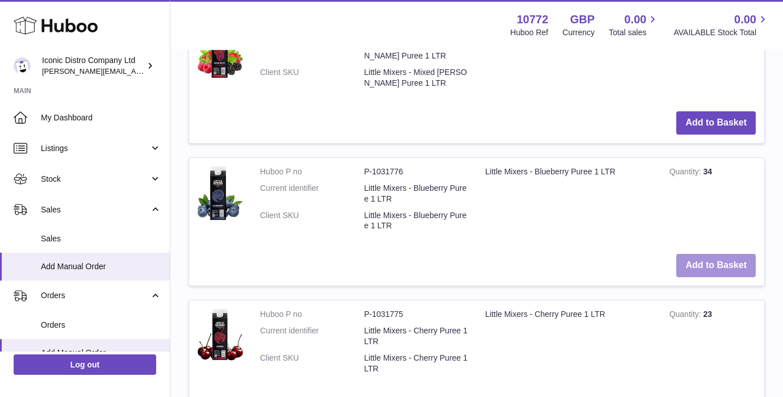 The width and height of the screenshot is (783, 397). Describe the element at coordinates (721, 32) in the screenshot. I see `span: AVAILABLE Stock Total` at that location.